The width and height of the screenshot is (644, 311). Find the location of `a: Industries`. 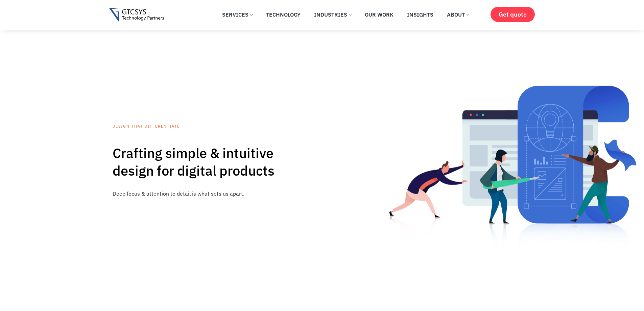

a: Industries is located at coordinates (333, 14).